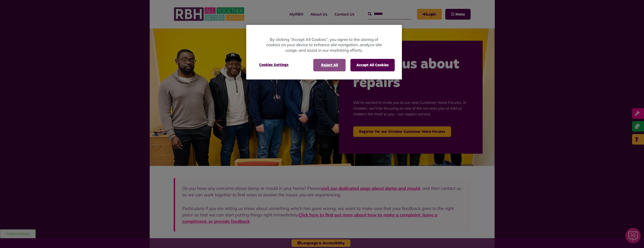 Image resolution: width=644 pixels, height=248 pixels. What do you see at coordinates (274, 65) in the screenshot?
I see `button: Cookies Settings` at bounding box center [274, 65].